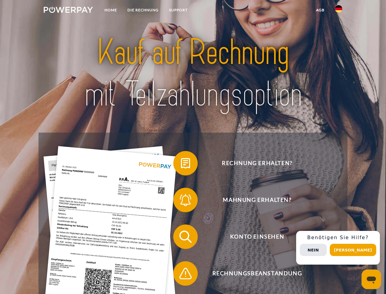  I want to click on img: qb_search.svg, so click(186, 236).